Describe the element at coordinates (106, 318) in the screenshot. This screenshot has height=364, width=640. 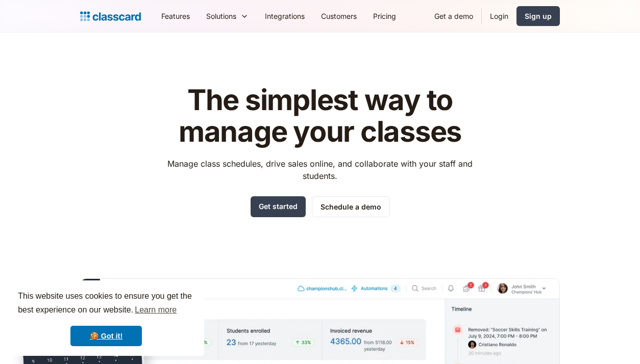
I see `div: cookieconsent` at that location.